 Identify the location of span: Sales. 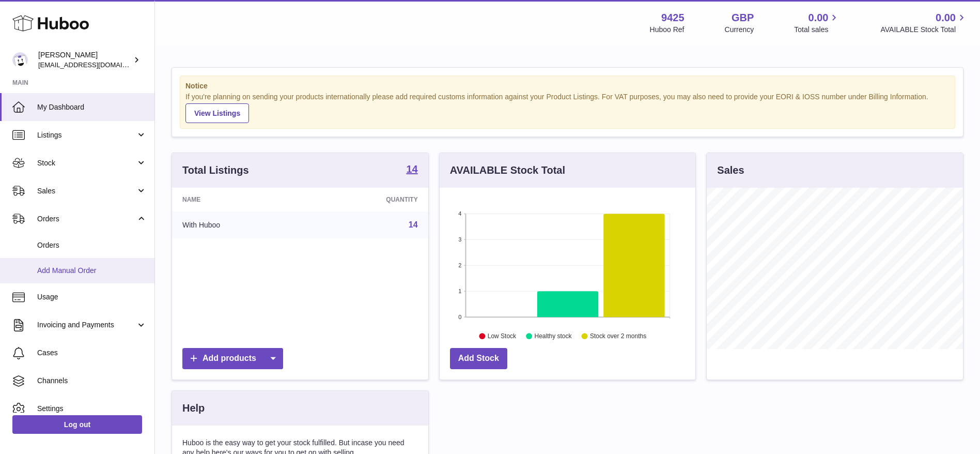
(86, 190).